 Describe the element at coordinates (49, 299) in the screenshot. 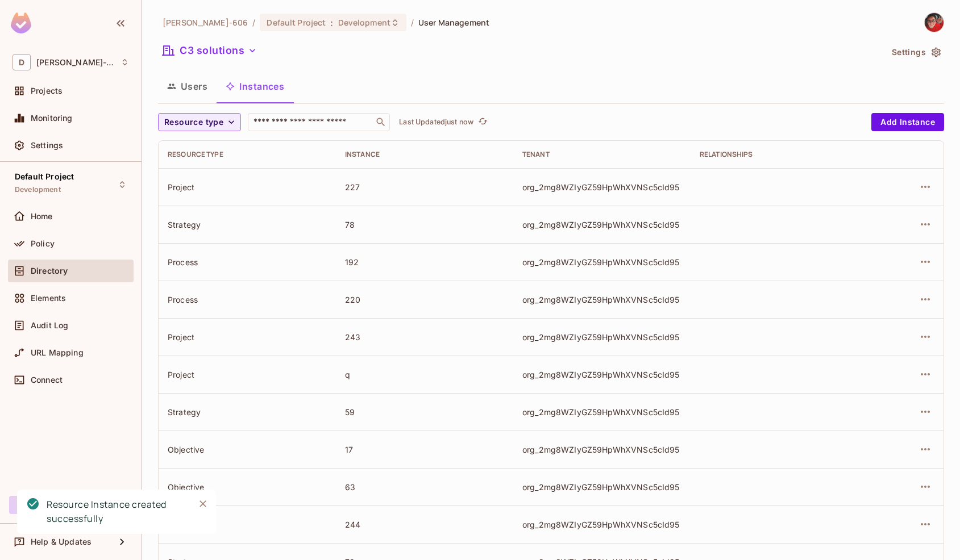

I see `span: Elements` at that location.